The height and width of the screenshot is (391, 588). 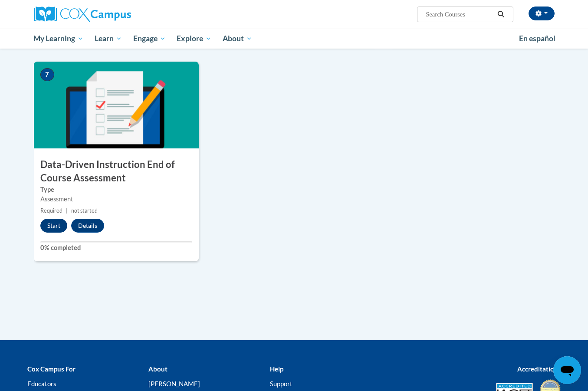 I want to click on a: Cox Campus, so click(x=116, y=15).